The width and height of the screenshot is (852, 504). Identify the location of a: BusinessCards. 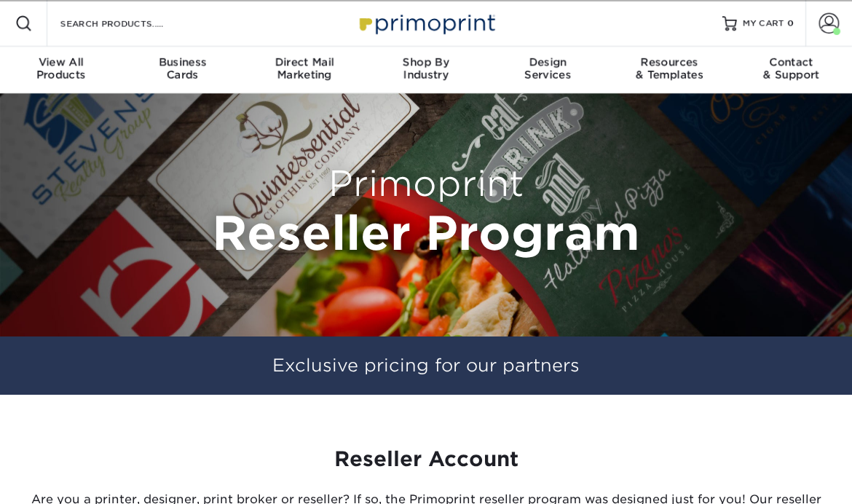
(182, 70).